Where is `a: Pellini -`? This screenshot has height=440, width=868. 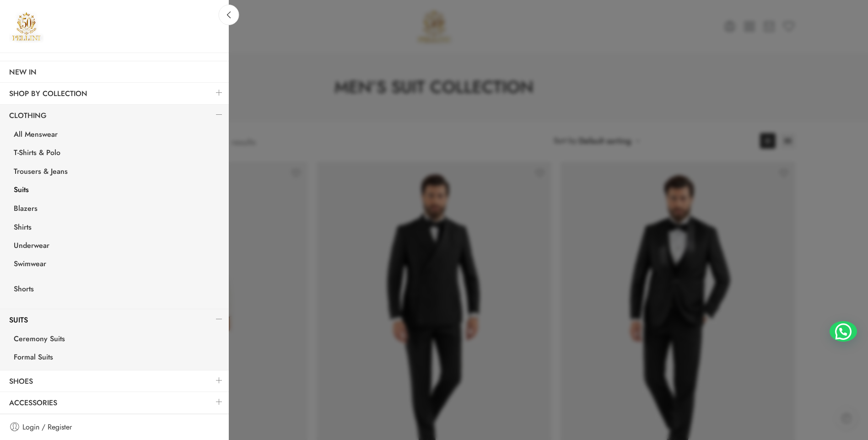
a: Pellini - is located at coordinates (26, 26).